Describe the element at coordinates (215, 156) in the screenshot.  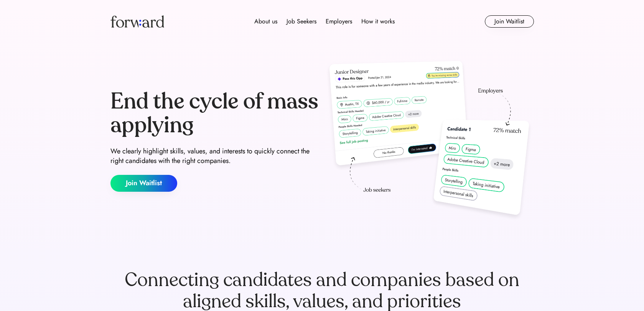
I see `div: We clearly highlight skills, values, and interests to quickly connect the right candidates with t...` at that location.